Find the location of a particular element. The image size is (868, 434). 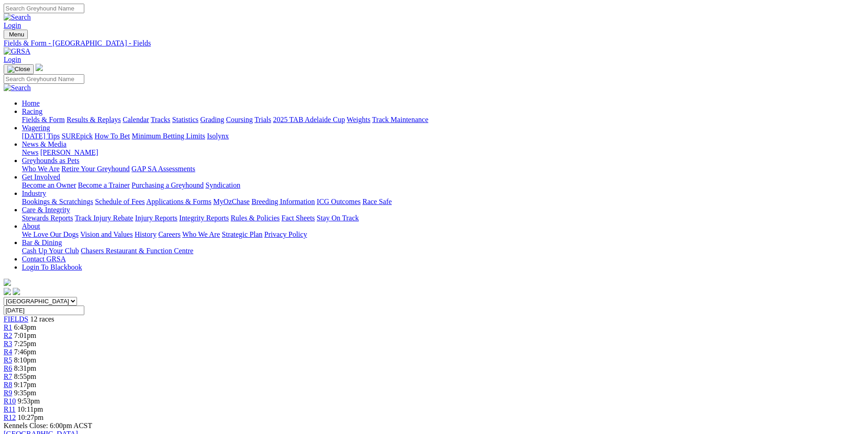

a: Login To Blackbook is located at coordinates (52, 267).